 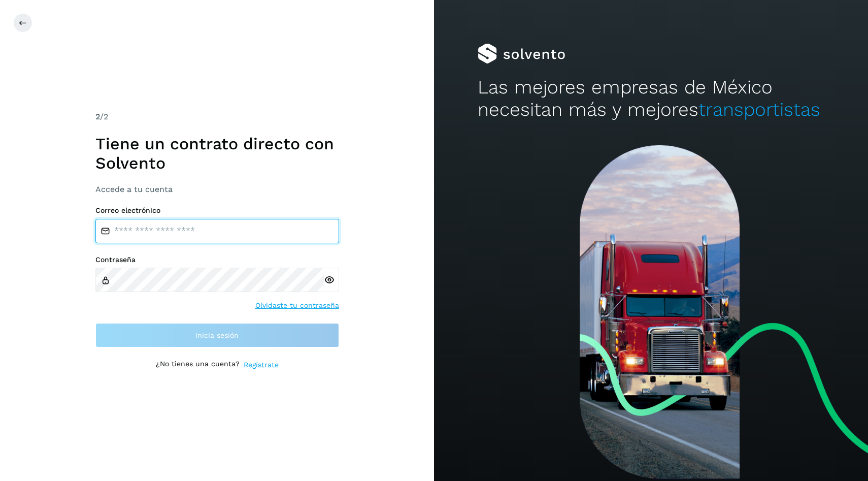 What do you see at coordinates (217, 336) in the screenshot?
I see `button: Inicia sesión` at bounding box center [217, 336].